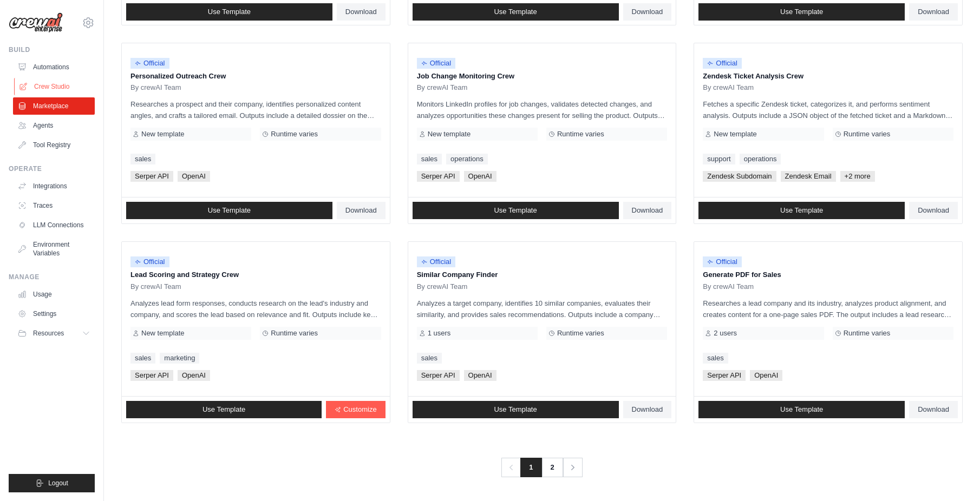 Image resolution: width=980 pixels, height=501 pixels. What do you see at coordinates (531, 467) in the screenshot?
I see `span: 1` at bounding box center [531, 467].